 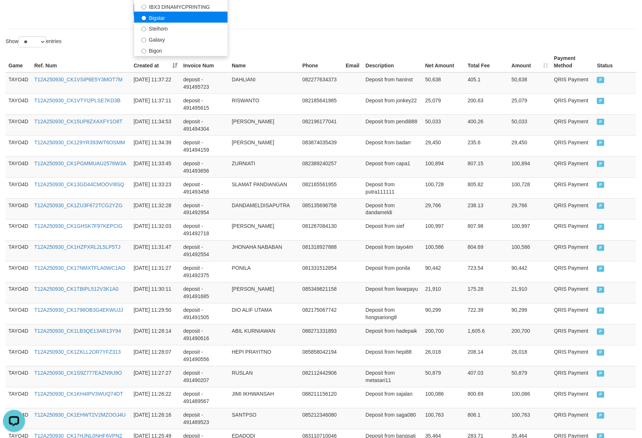 I want to click on td: 25,079, so click(x=530, y=104).